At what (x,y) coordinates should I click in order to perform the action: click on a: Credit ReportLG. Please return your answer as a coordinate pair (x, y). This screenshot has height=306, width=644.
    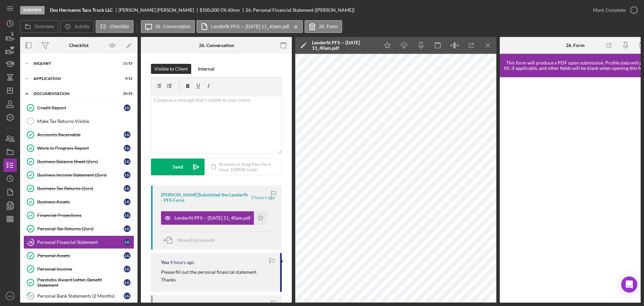
    Looking at the image, I should click on (79, 108).